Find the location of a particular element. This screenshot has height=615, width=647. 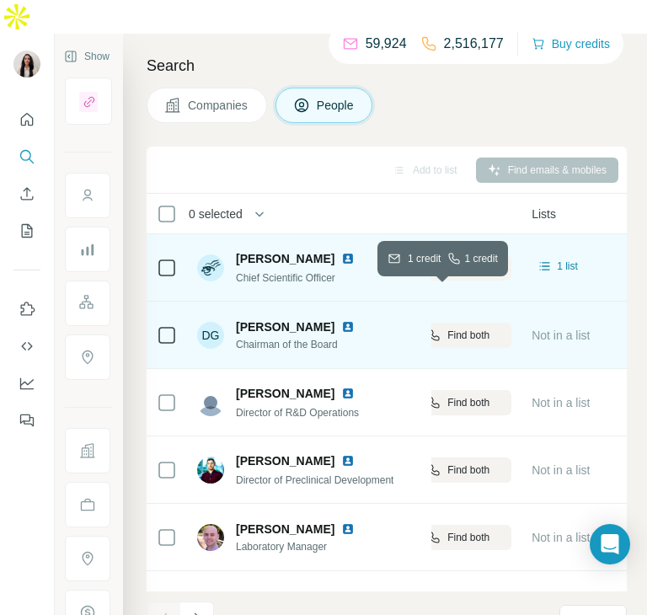

h4: Search is located at coordinates (386, 66).